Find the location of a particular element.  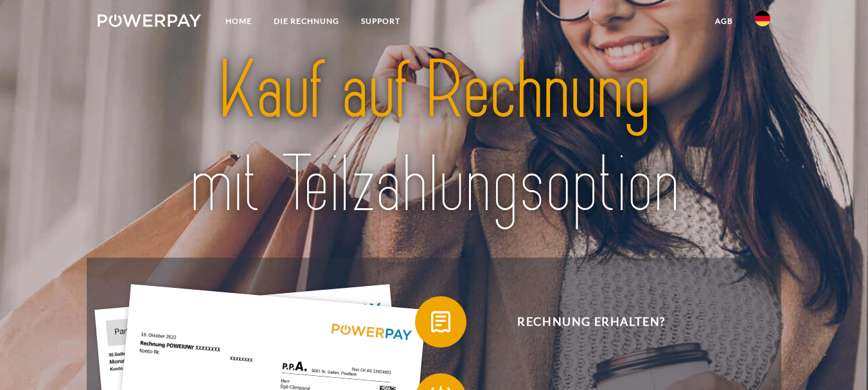

a: Home is located at coordinates (238, 21).